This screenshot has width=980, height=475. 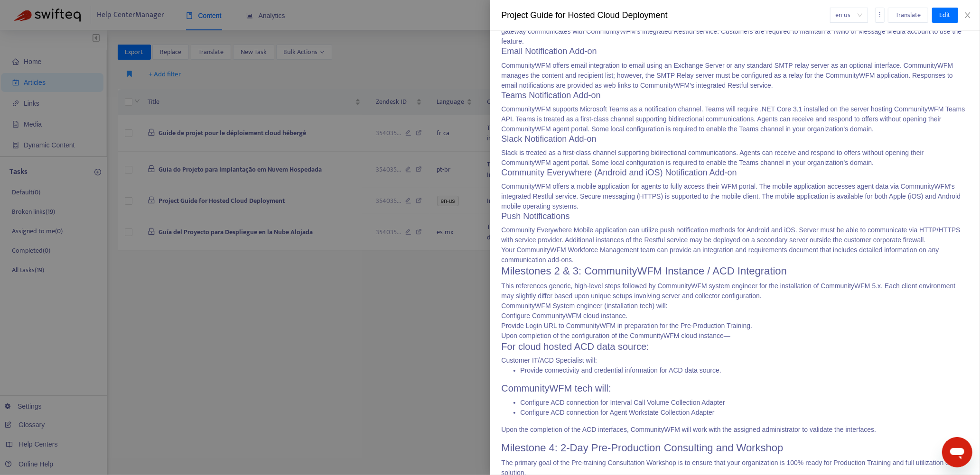 What do you see at coordinates (879, 15) in the screenshot?
I see `span: more` at bounding box center [879, 15].